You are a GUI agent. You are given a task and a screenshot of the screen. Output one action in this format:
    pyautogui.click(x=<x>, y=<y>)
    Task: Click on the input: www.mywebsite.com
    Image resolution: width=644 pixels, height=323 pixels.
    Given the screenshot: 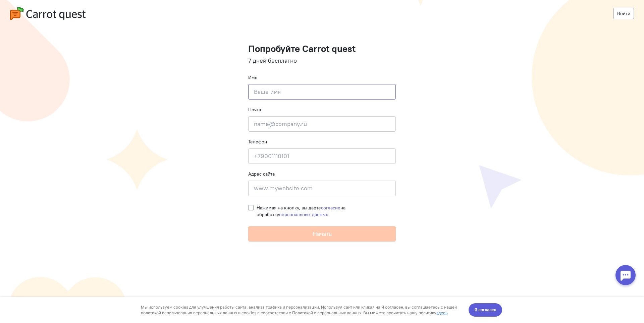 What is the action you would take?
    pyautogui.click(x=322, y=188)
    